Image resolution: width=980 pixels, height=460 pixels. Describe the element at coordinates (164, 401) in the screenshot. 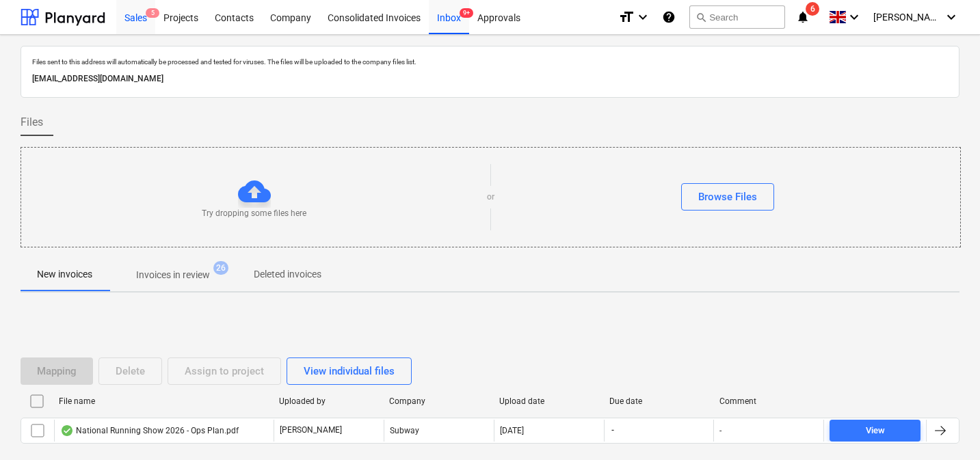

I see `div: File name` at that location.